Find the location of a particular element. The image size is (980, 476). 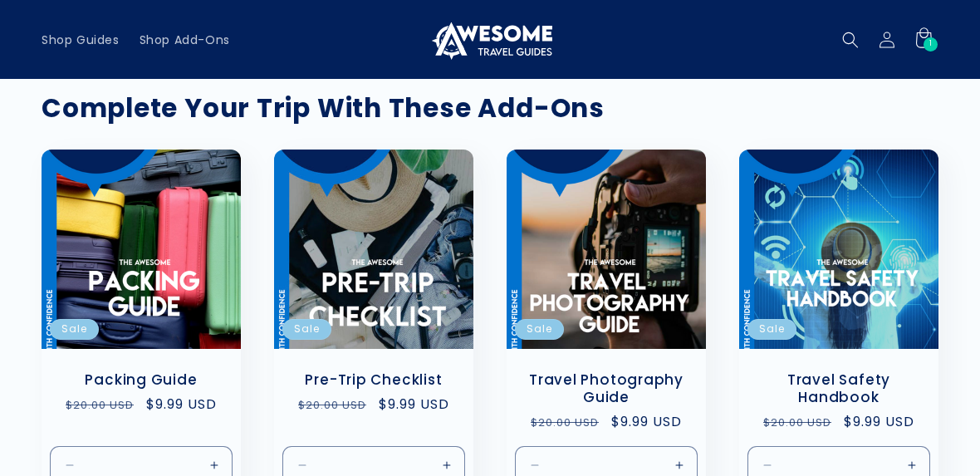

a: Awesome Travel Guides is located at coordinates (490, 39).